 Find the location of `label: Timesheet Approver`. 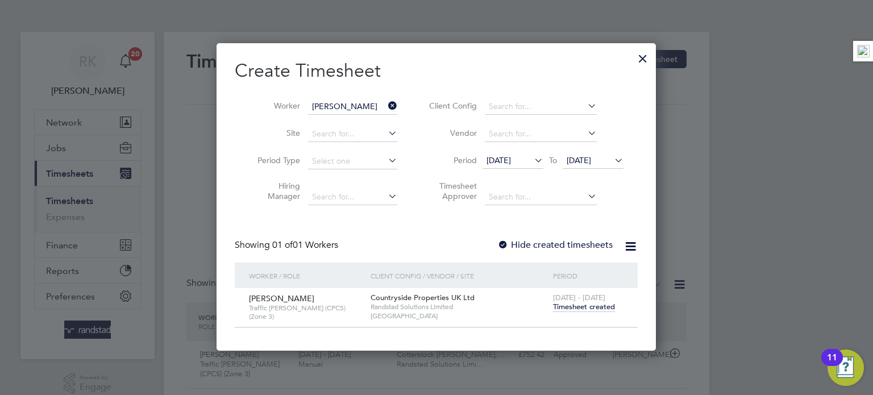

label: Timesheet Approver is located at coordinates (451, 191).